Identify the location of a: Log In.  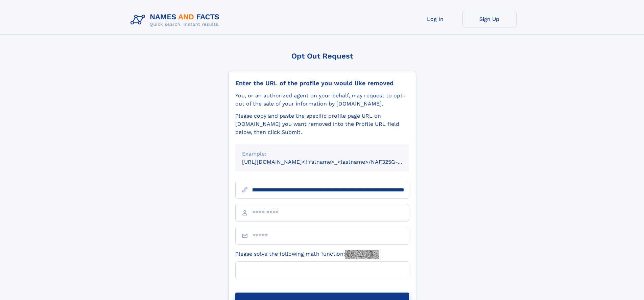
(435, 19).